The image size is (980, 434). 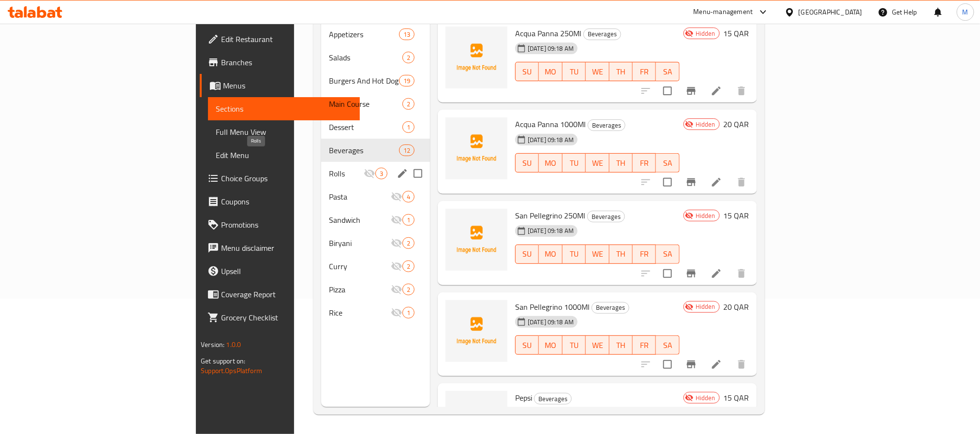 What do you see at coordinates (212, 344) in the screenshot?
I see `span: Version:` at bounding box center [212, 344].